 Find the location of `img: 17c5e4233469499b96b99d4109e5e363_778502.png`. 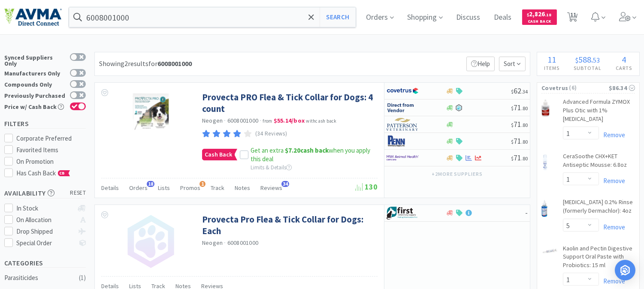

img: 17c5e4233469499b96b99d4109e5e363_778502.png is located at coordinates (549, 251).